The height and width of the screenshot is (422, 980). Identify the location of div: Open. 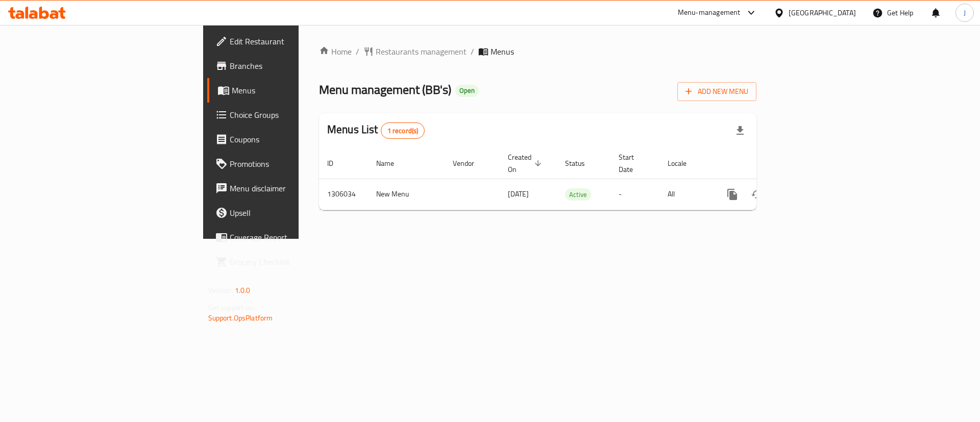
(467, 91).